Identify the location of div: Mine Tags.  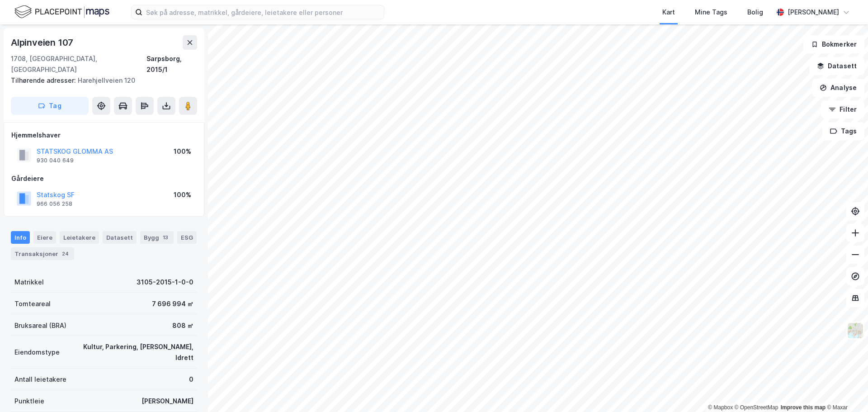
(712, 12).